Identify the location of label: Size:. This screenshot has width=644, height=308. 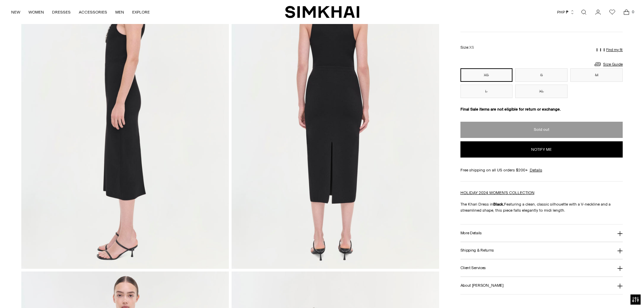
(467, 48).